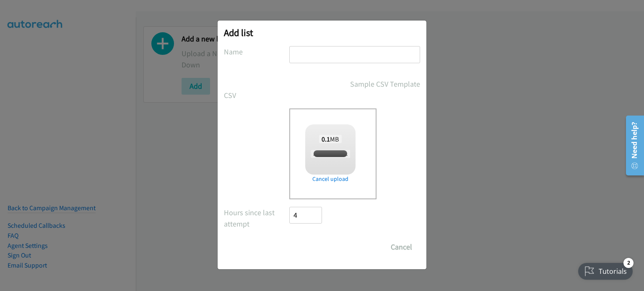 The width and height of the screenshot is (644, 291). I want to click on div: Need help?, so click(14, 28).